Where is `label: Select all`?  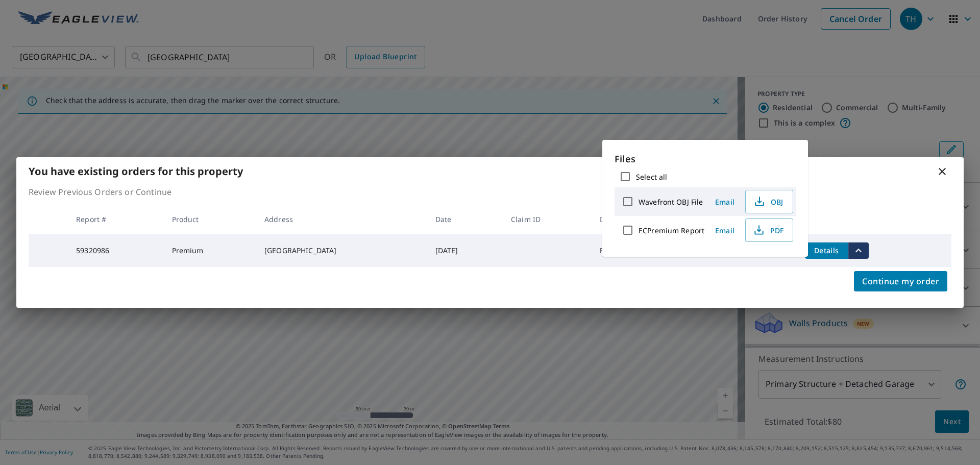 label: Select all is located at coordinates (651, 177).